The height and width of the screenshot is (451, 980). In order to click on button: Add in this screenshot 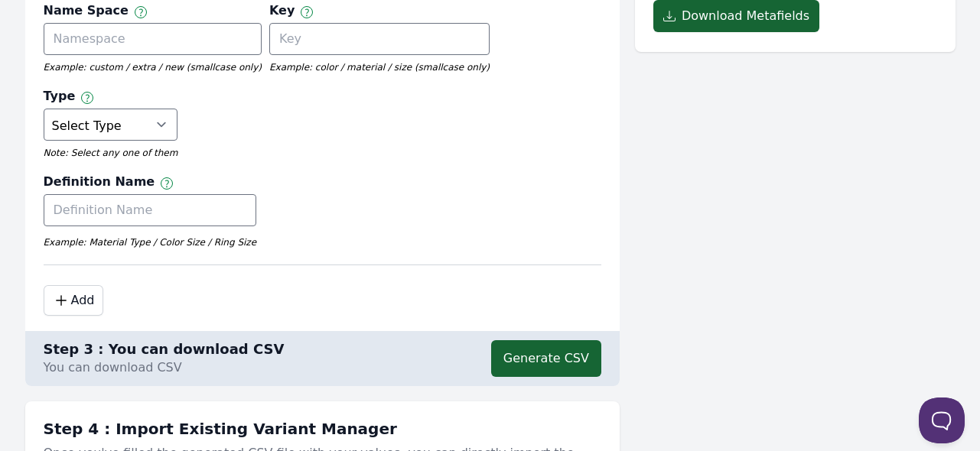, I will do `click(74, 300)`.